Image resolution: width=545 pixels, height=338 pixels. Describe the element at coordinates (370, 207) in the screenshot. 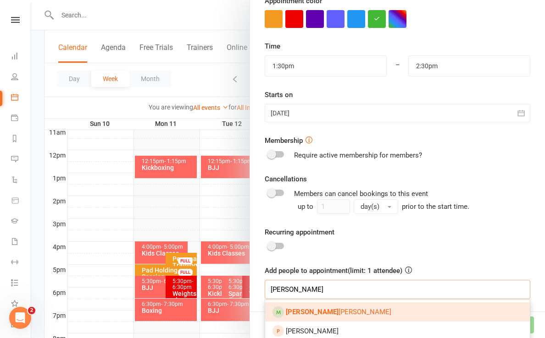

I see `span: day(s)` at that location.